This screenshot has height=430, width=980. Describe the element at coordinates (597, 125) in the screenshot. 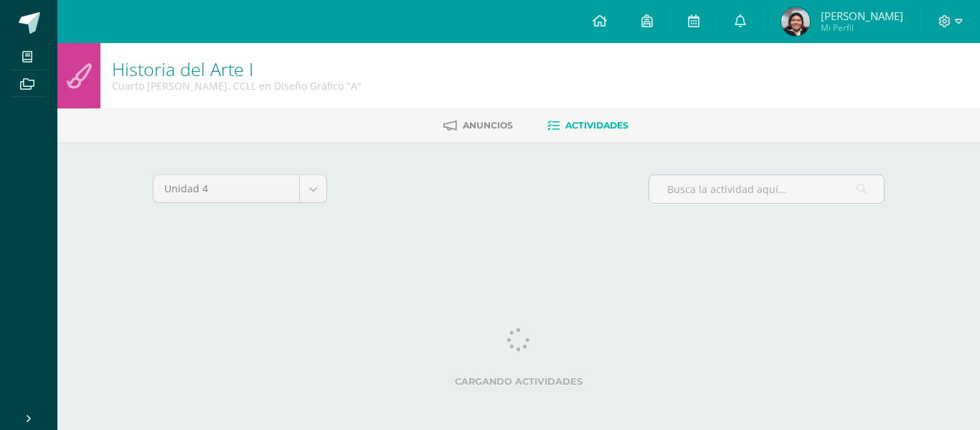

I see `span: Actividades` at that location.